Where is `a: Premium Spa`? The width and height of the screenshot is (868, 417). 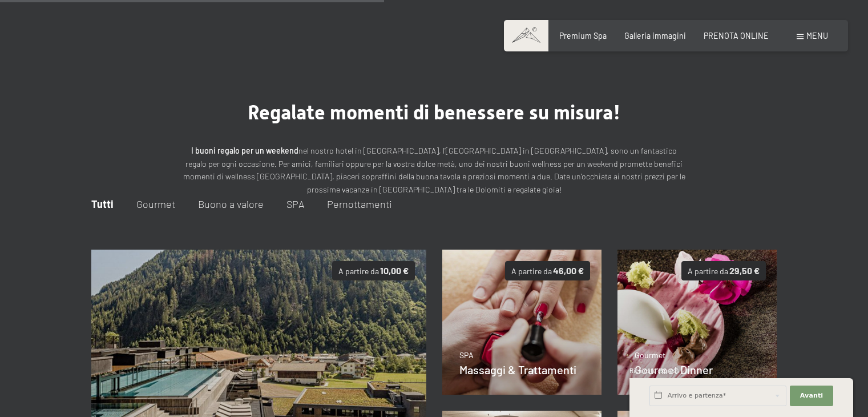
a: Premium Spa is located at coordinates (583, 36).